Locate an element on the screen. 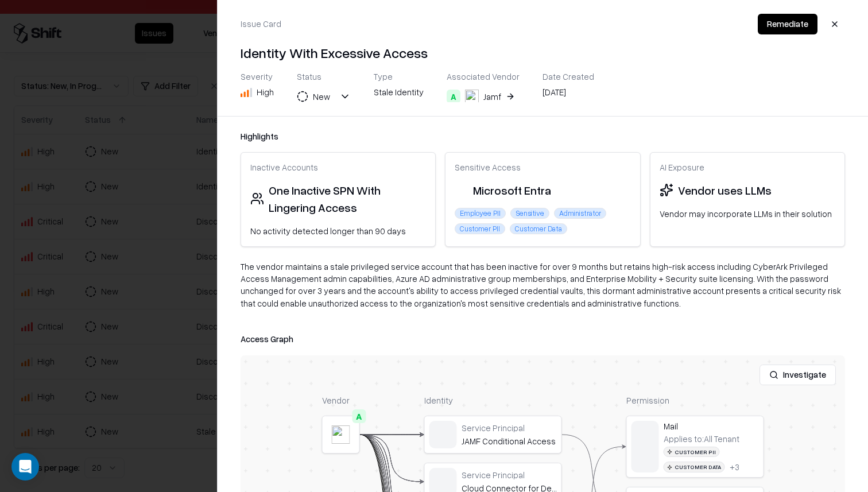  img: Microsoft Entra is located at coordinates (461, 190).